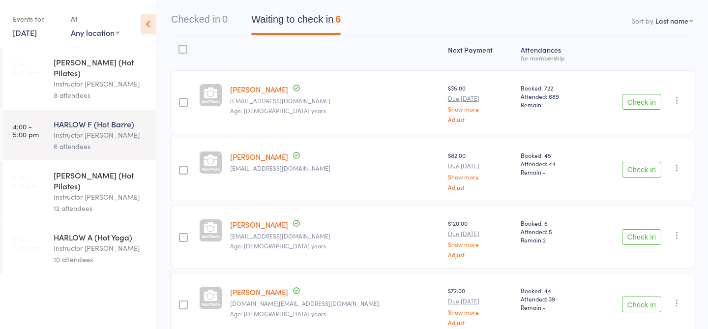  What do you see at coordinates (545, 240) in the screenshot?
I see `span: 2` at bounding box center [545, 240].